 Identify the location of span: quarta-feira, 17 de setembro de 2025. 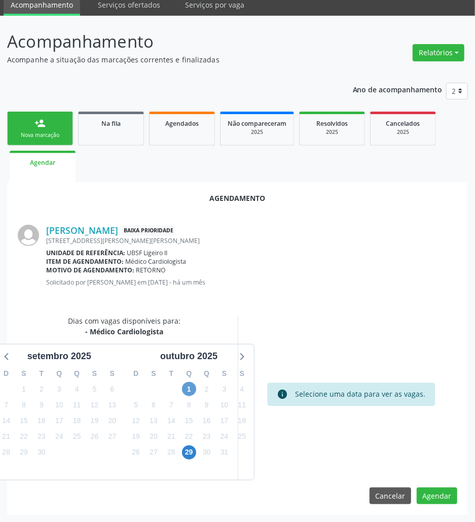
(59, 421).